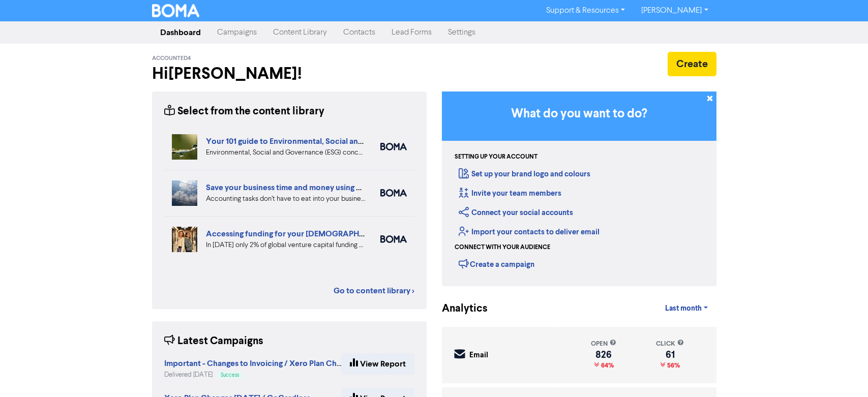 The height and width of the screenshot is (397, 868). What do you see at coordinates (285, 363) in the screenshot?
I see `strong: Important - Changes to Invoicing / Xero Plan Changes / GoCardless` at bounding box center [285, 363].